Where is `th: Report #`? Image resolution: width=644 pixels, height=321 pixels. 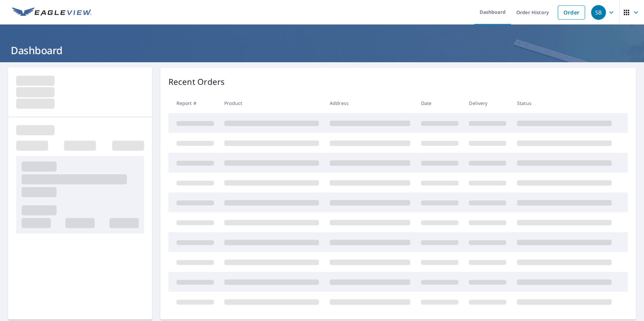 th: Report # is located at coordinates (194, 103).